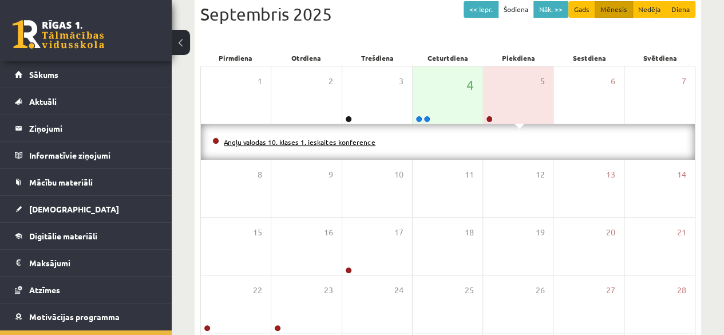  What do you see at coordinates (540, 290) in the screenshot?
I see `span: 26` at bounding box center [540, 290].